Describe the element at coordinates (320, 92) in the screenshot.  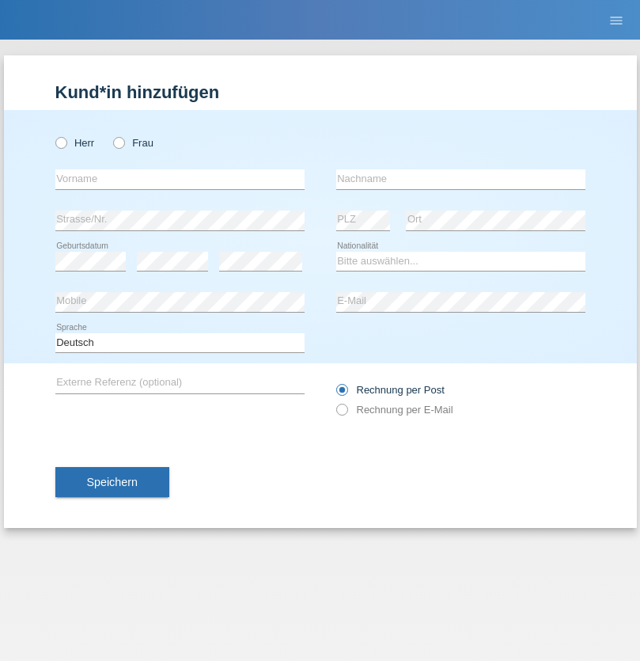
I see `h1: Kund*in hinzufügen` at that location.